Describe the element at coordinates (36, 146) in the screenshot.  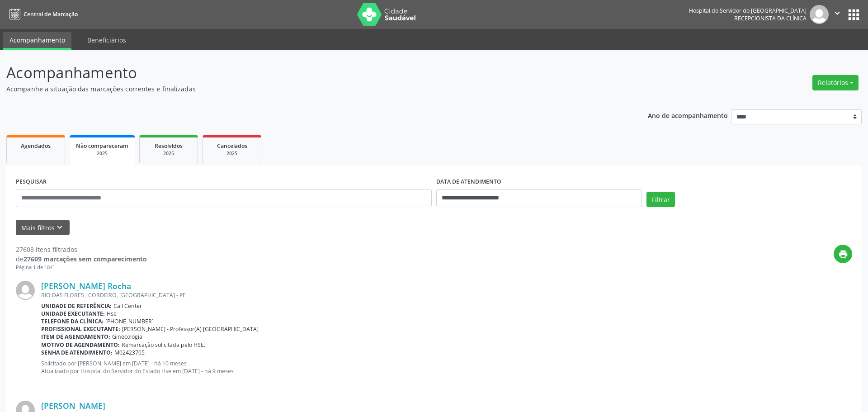
I see `span: Agendados` at that location.